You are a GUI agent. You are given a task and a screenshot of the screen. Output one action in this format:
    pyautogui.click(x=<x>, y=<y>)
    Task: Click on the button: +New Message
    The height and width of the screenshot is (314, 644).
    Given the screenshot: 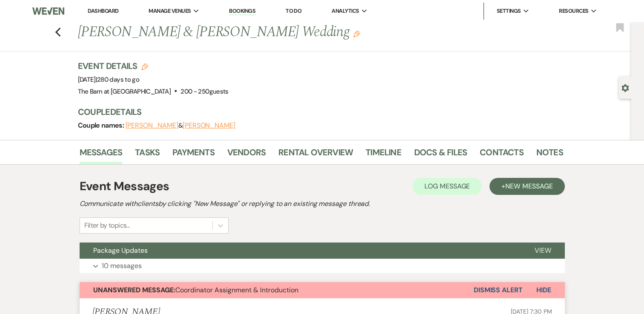 What is the action you would take?
    pyautogui.click(x=527, y=186)
    